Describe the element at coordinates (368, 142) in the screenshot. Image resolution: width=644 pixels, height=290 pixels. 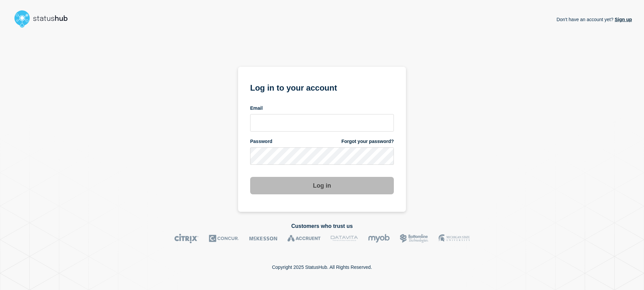
I see `a: Forgot your password?` at that location.